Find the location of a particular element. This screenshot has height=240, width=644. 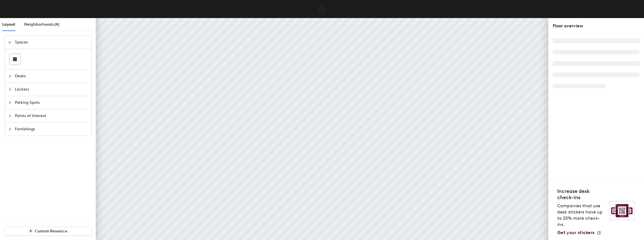

a: Get your stickers is located at coordinates (579, 233).